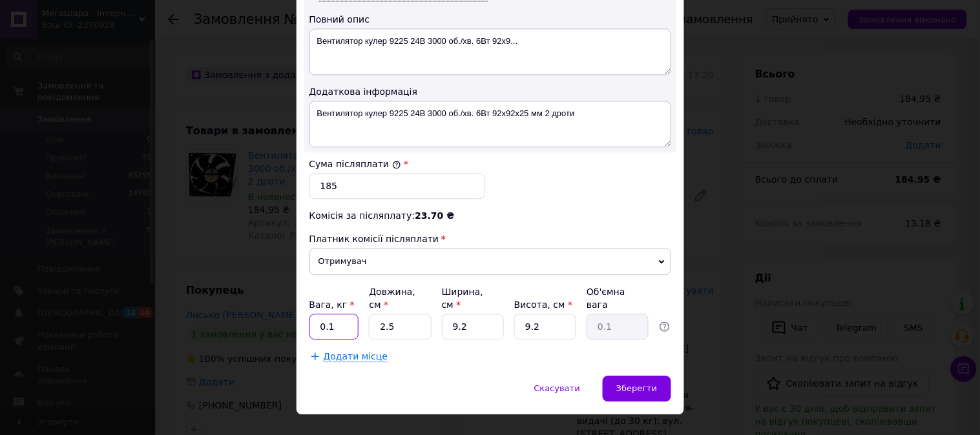  I want to click on span: 23.70 ₴, so click(434, 216).